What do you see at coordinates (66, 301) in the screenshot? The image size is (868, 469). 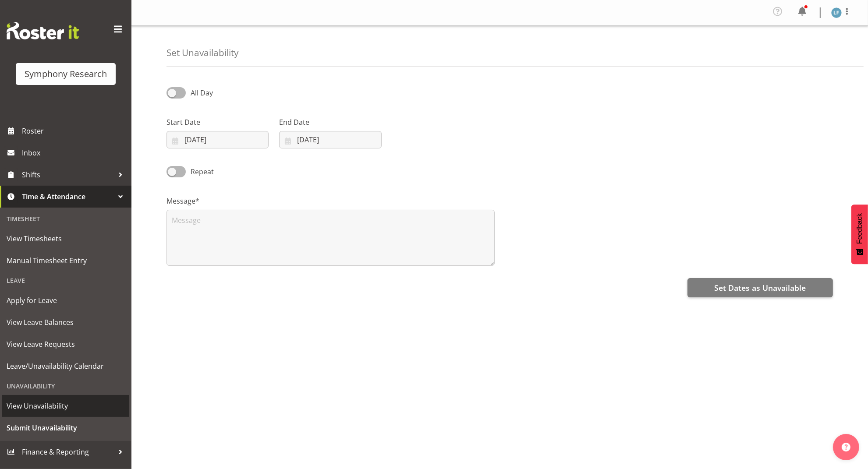 I see `a: Apply for Leave` at bounding box center [66, 301].